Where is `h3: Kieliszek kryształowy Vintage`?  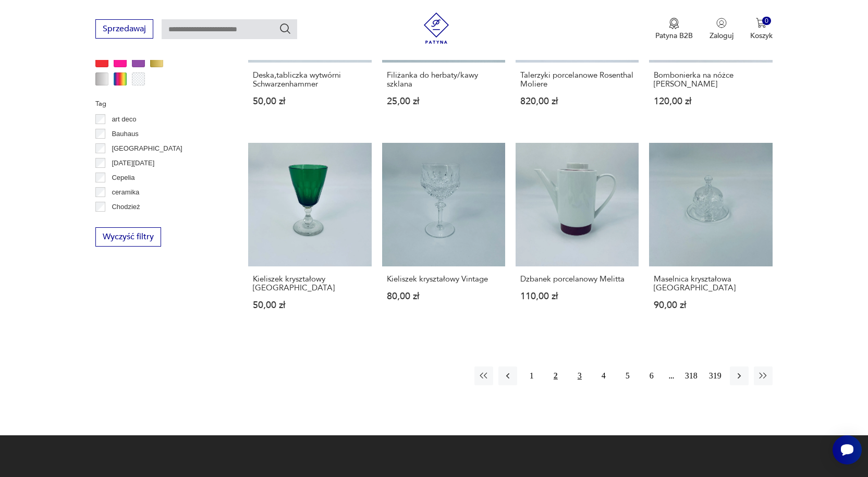
h3: Kieliszek kryształowy Vintage is located at coordinates (444, 279).